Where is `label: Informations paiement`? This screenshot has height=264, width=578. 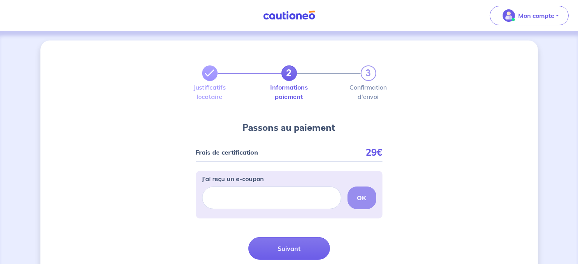 label: Informations paiement is located at coordinates (289, 92).